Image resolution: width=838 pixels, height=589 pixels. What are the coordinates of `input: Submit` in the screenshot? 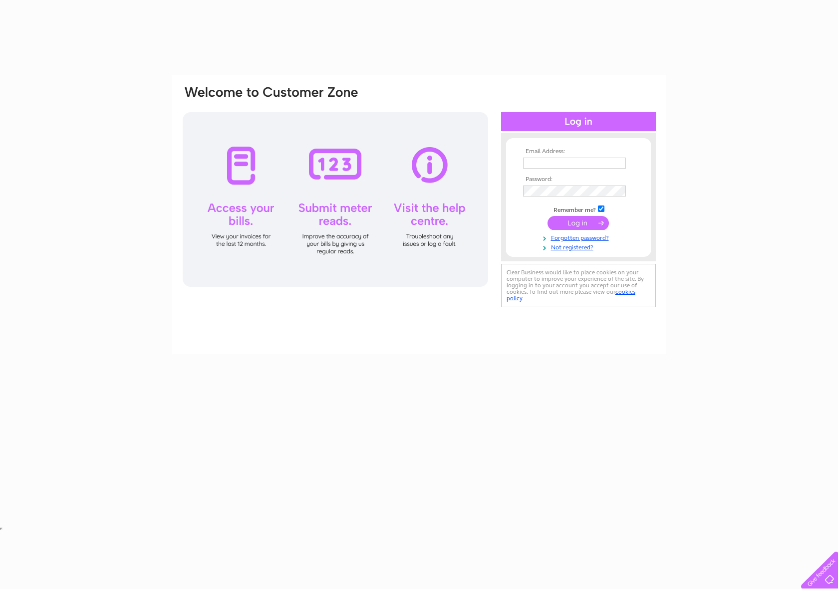 It's located at (578, 223).